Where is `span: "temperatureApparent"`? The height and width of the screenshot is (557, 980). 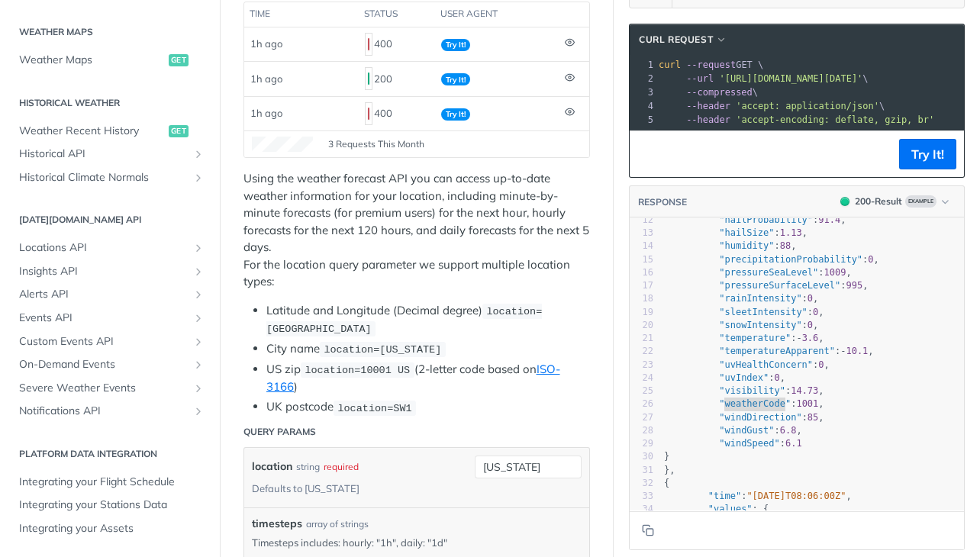 span: "temperatureApparent" is located at coordinates (777, 351).